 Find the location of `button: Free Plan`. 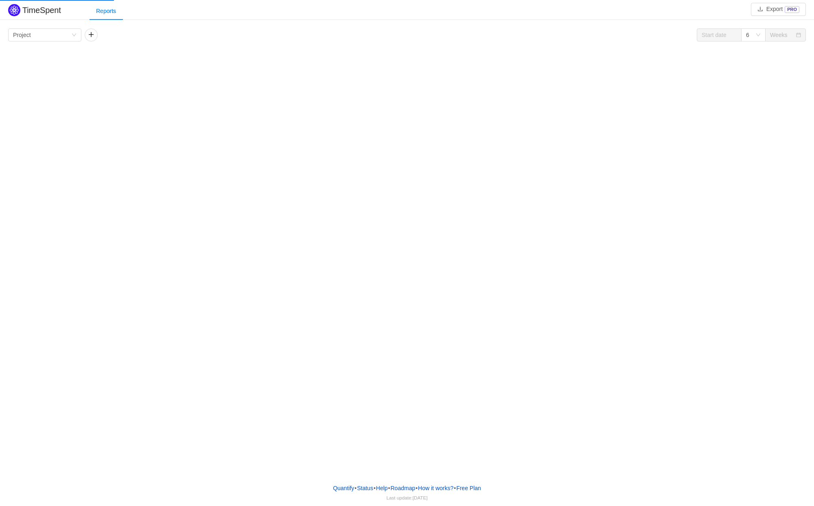

button: Free Plan is located at coordinates (468, 489).